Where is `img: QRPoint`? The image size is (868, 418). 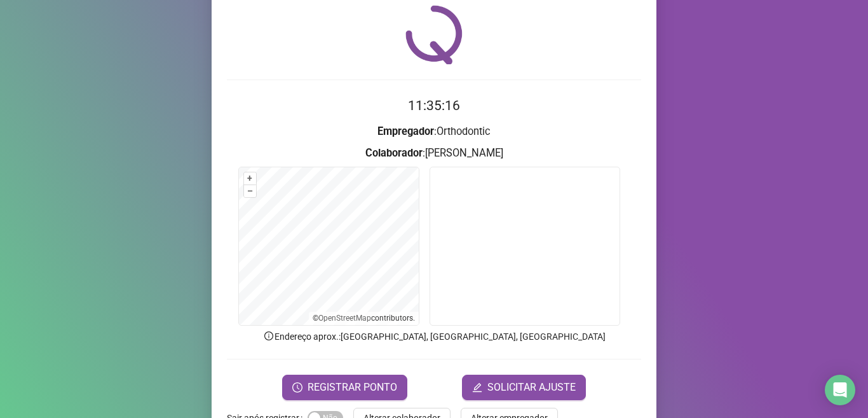
img: QRPoint is located at coordinates (434, 34).